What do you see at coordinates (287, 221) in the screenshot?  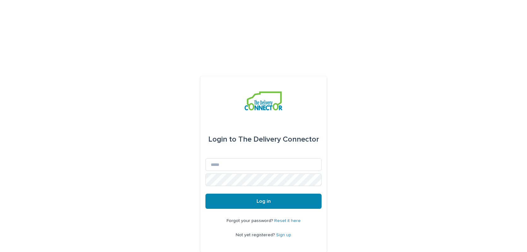 I see `a: Reset it here` at bounding box center [287, 221].